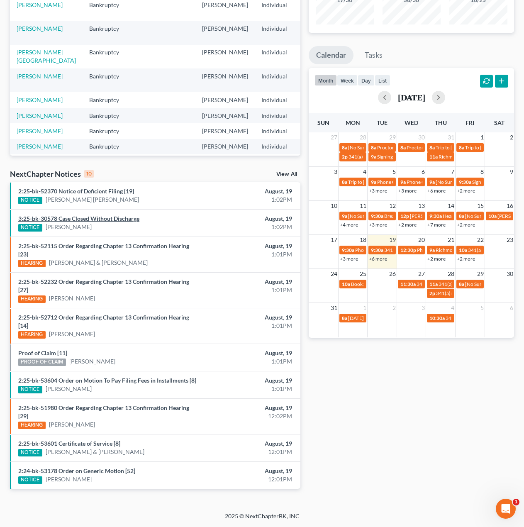 The width and height of the screenshot is (524, 527). What do you see at coordinates (436, 224) in the screenshot?
I see `a: +7 more` at bounding box center [436, 224].